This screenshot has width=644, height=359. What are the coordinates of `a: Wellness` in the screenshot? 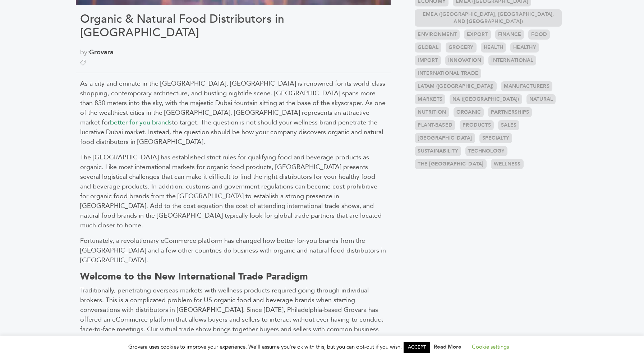 It's located at (507, 164).